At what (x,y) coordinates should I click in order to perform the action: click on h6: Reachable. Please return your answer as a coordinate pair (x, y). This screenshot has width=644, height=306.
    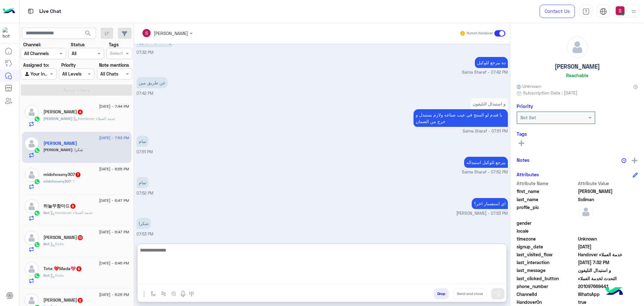
    Looking at the image, I should click on (577, 75).